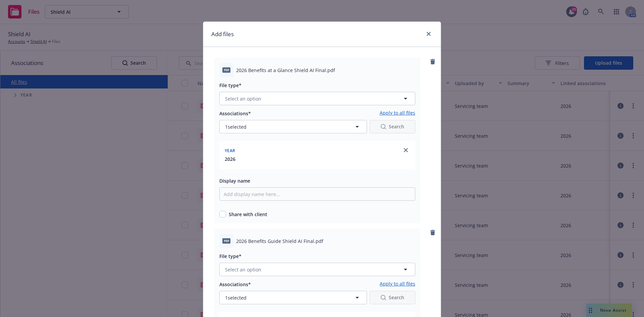  What do you see at coordinates (230, 150) in the screenshot?
I see `span: Year` at bounding box center [230, 150].